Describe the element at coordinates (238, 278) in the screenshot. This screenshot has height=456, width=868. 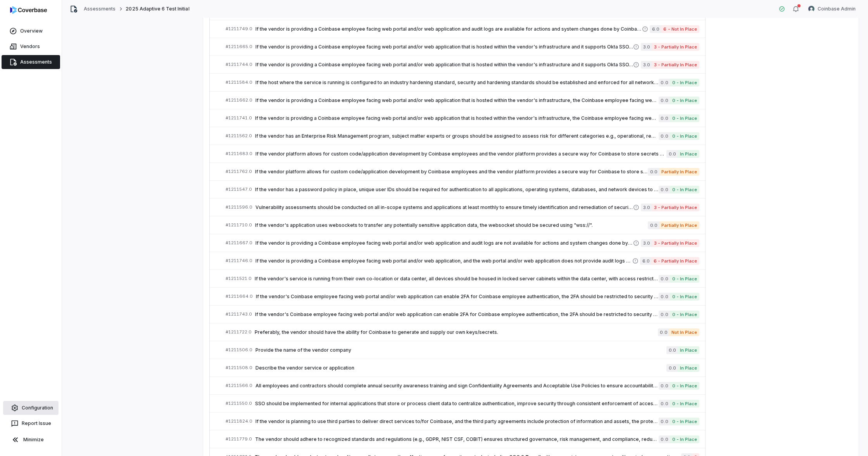
I see `span: # 1211521.0` at that location.